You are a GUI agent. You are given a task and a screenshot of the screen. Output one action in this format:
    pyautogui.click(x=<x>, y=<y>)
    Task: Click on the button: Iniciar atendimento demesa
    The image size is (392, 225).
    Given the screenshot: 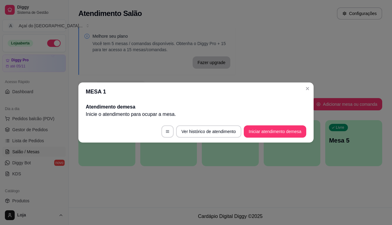 What is the action you would take?
    pyautogui.click(x=275, y=131)
    